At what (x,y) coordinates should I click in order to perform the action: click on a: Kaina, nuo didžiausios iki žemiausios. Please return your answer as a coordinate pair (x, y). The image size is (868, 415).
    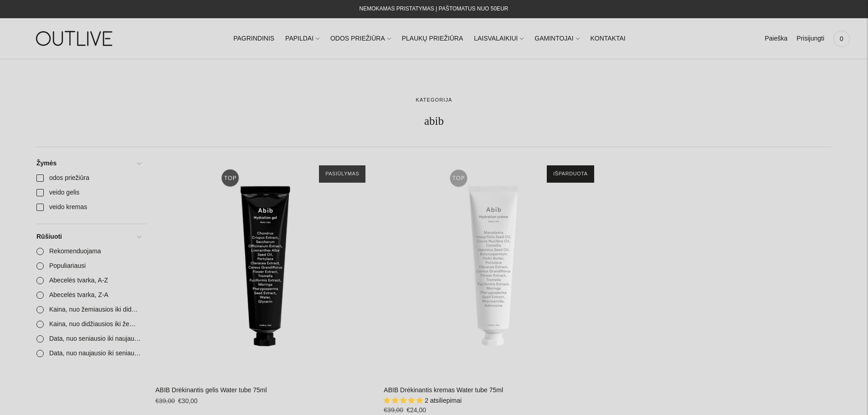
    Looking at the image, I should click on (89, 324).